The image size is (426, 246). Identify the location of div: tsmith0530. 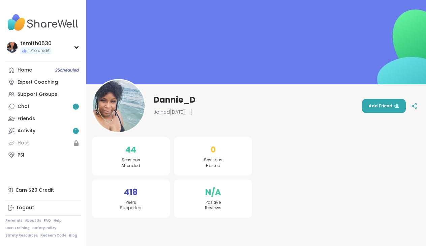
(36, 44).